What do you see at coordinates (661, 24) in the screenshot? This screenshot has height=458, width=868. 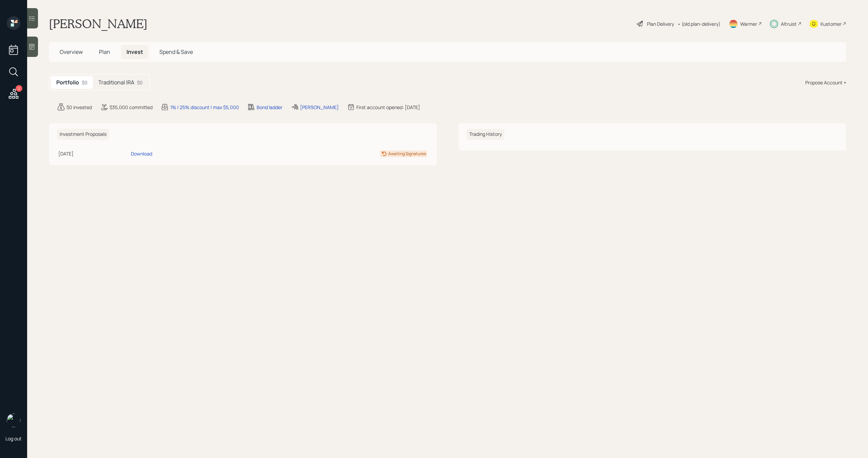 I see `div: Plan Delivery` at bounding box center [661, 24].